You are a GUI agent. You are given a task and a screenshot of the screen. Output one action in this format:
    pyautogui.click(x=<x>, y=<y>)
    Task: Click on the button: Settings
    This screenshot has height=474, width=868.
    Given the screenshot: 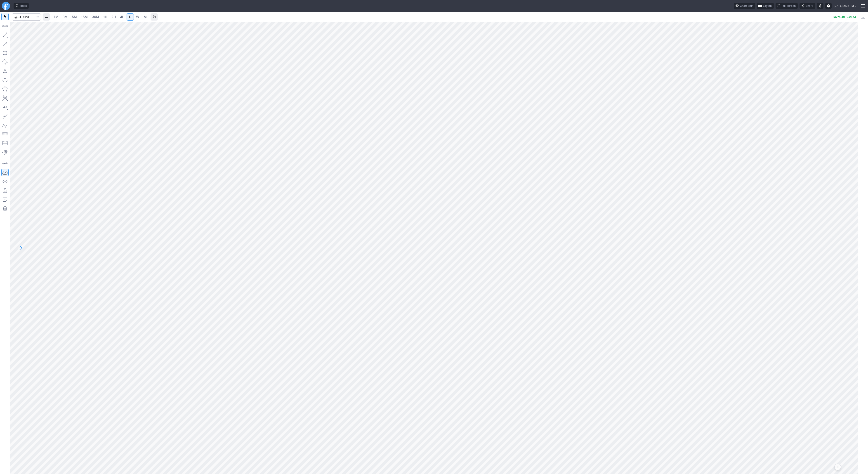 What is the action you would take?
    pyautogui.click(x=828, y=6)
    